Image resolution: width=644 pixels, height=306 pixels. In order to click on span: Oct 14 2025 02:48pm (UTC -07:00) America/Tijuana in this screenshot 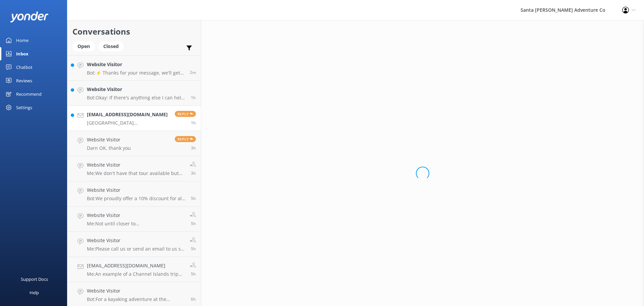, I will do `click(193, 72)`.